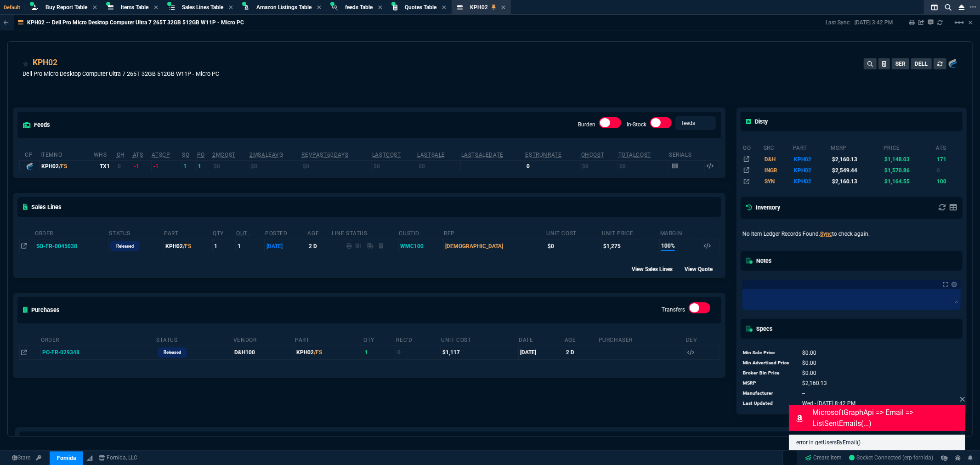 The width and height of the screenshot is (980, 465). Describe the element at coordinates (224, 232) in the screenshot. I see `th: QTY` at that location.